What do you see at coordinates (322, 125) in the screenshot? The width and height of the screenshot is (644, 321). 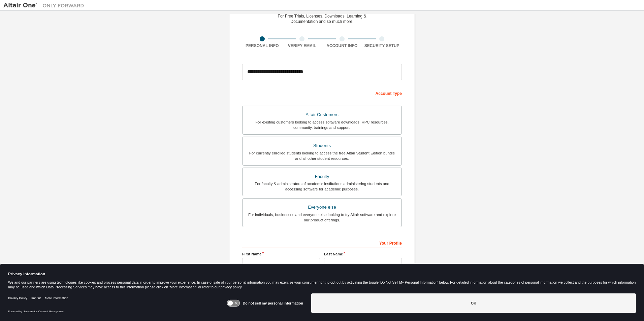 I see `div: For existing customers looking to access software downloads, HPC resources, community, trainings ...` at bounding box center [322, 125].